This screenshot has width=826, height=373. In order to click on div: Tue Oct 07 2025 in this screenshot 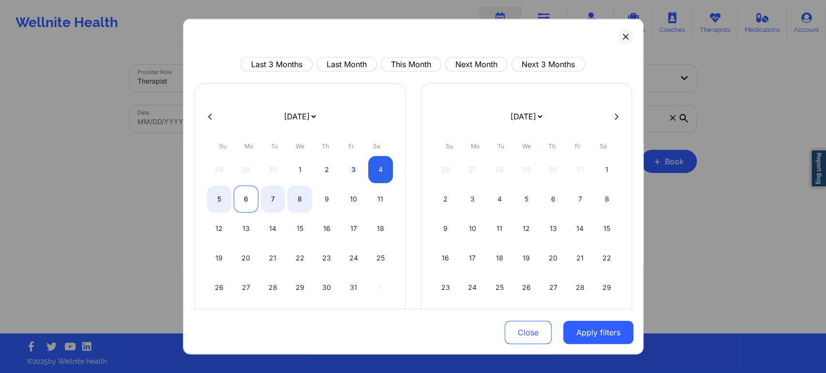, I will do `click(273, 199)`.